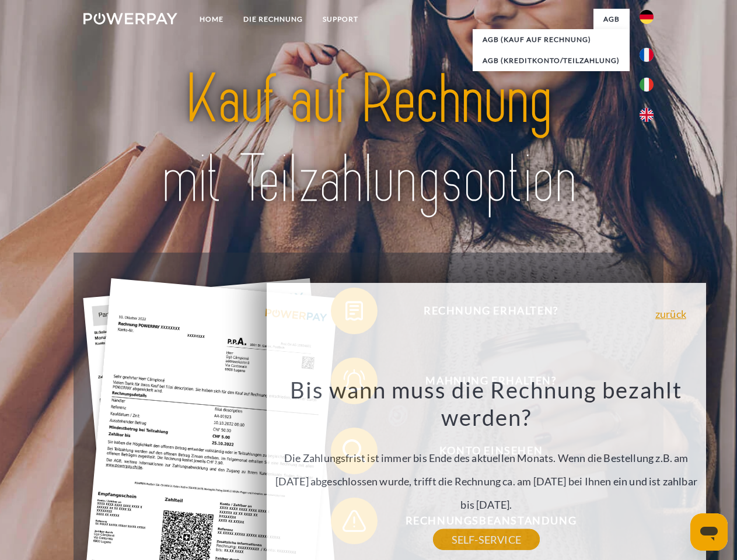 The image size is (737, 560). Describe the element at coordinates (487, 540) in the screenshot. I see `a: SELF-SERVICE` at that location.